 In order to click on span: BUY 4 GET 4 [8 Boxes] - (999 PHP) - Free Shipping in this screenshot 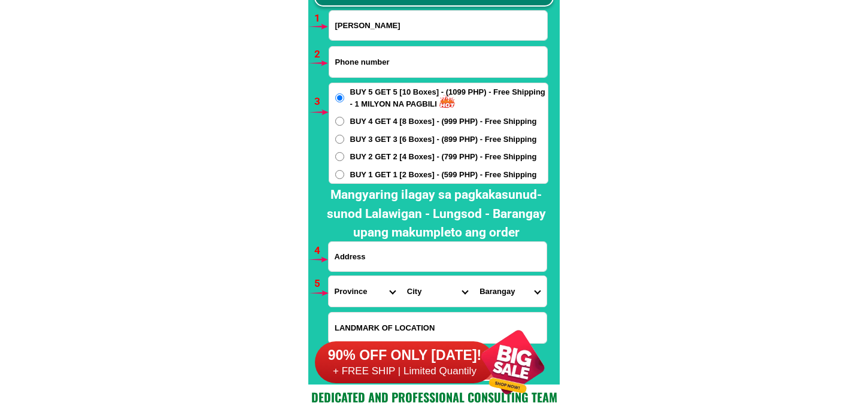, I will do `click(443, 122)`.